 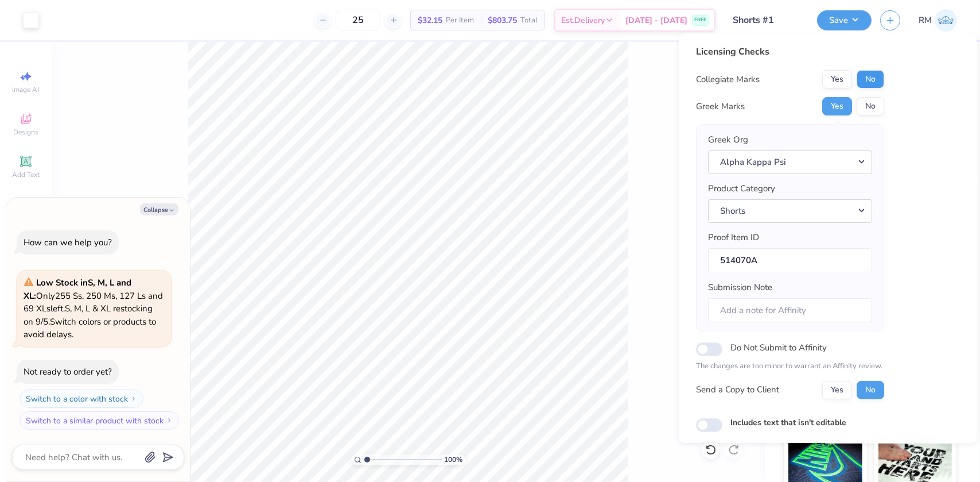 I want to click on div: Not ready to order yet?, so click(x=68, y=372).